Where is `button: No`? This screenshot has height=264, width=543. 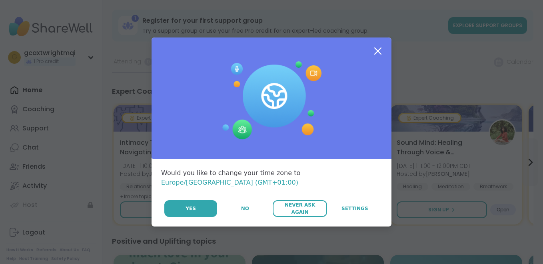 button: No is located at coordinates (244, 209).